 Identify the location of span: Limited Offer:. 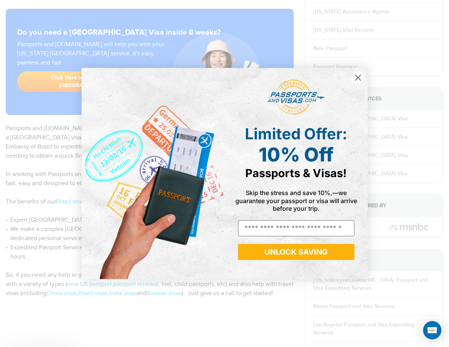
(296, 134).